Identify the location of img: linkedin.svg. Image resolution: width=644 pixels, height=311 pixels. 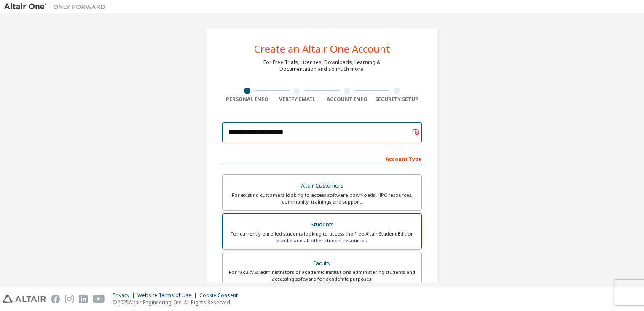
(83, 299).